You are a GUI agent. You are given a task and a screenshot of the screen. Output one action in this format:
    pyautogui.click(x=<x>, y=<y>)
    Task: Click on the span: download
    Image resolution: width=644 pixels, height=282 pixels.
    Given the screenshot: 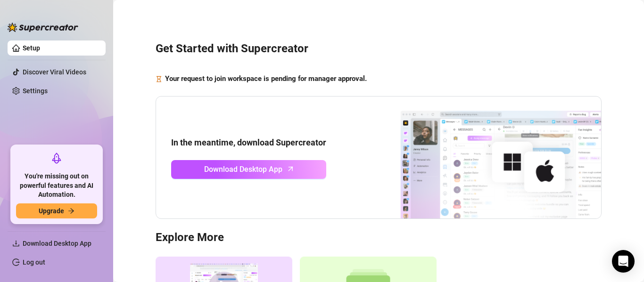 What is the action you would take?
    pyautogui.click(x=16, y=244)
    